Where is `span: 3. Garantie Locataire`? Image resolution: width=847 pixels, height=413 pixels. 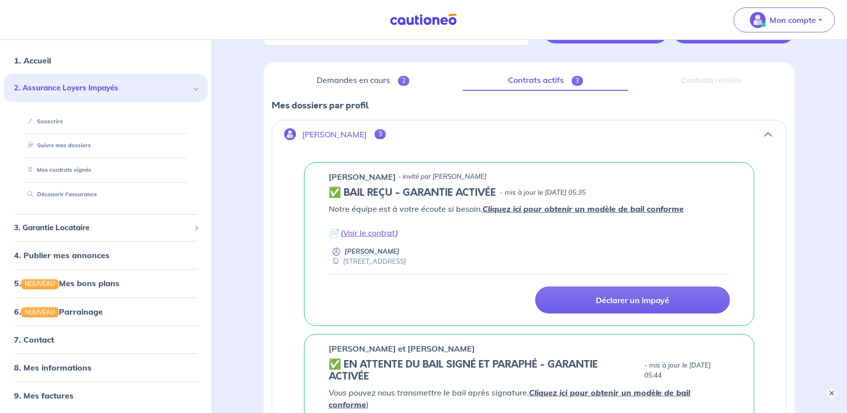 span: 3. Garantie Locataire is located at coordinates (102, 228).